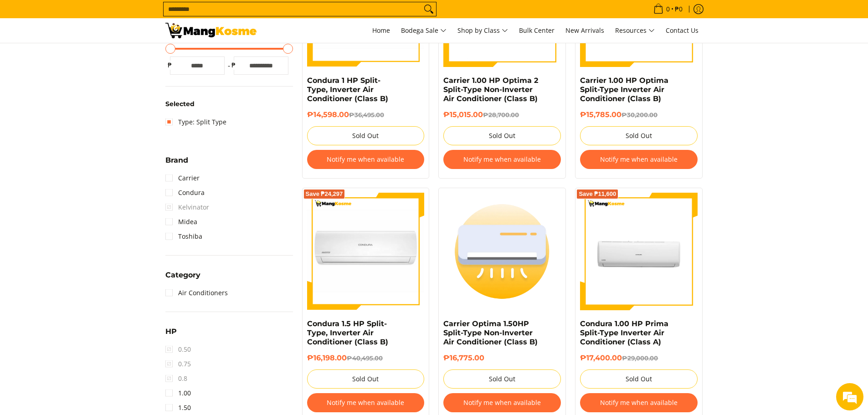  What do you see at coordinates (176, 379) in the screenshot?
I see `span: 0.8` at bounding box center [176, 379].